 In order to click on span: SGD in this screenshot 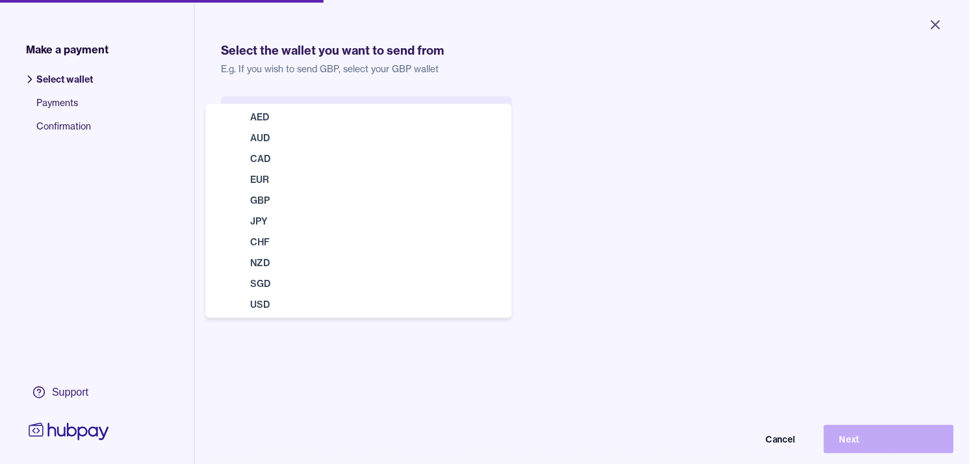, I will do `click(260, 283)`.